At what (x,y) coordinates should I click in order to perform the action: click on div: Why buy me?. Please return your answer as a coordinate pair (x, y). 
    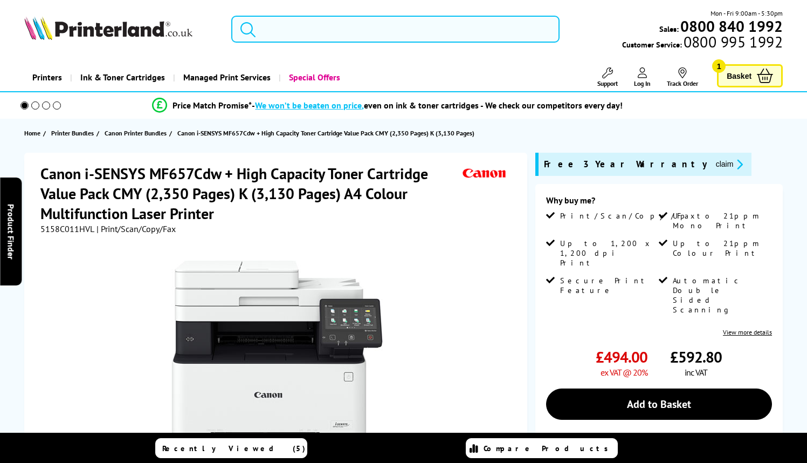
    Looking at the image, I should click on (659, 203).